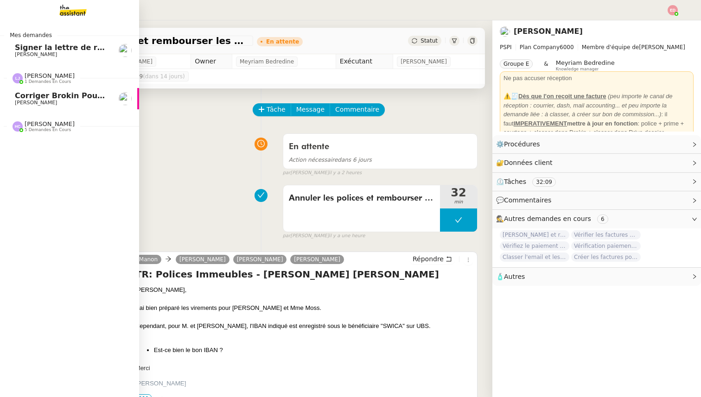 This screenshot has height=397, width=701. I want to click on div: 🔐Données client, so click(597, 163).